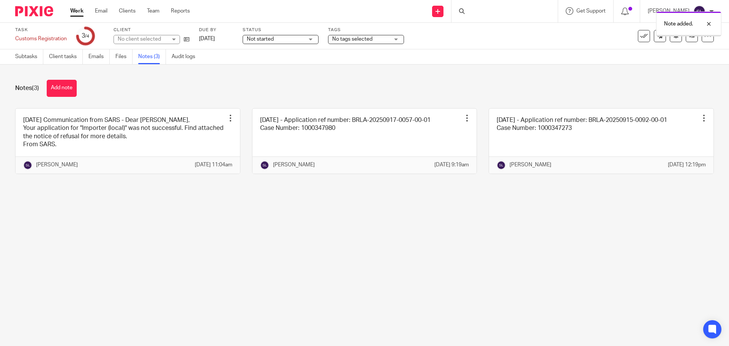 This screenshot has height=346, width=729. Describe the element at coordinates (29, 57) in the screenshot. I see `a: Subtasks` at that location.